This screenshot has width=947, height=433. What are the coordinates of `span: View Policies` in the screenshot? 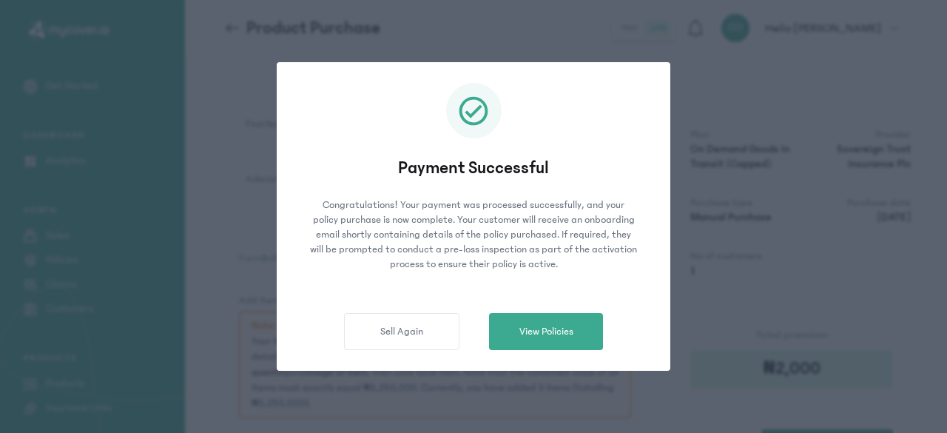 It's located at (546, 331).